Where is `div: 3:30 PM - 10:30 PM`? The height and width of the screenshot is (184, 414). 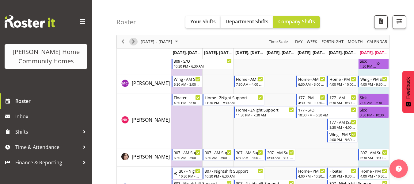 div: 3:30 PM - 10:30 PM is located at coordinates (374, 115).